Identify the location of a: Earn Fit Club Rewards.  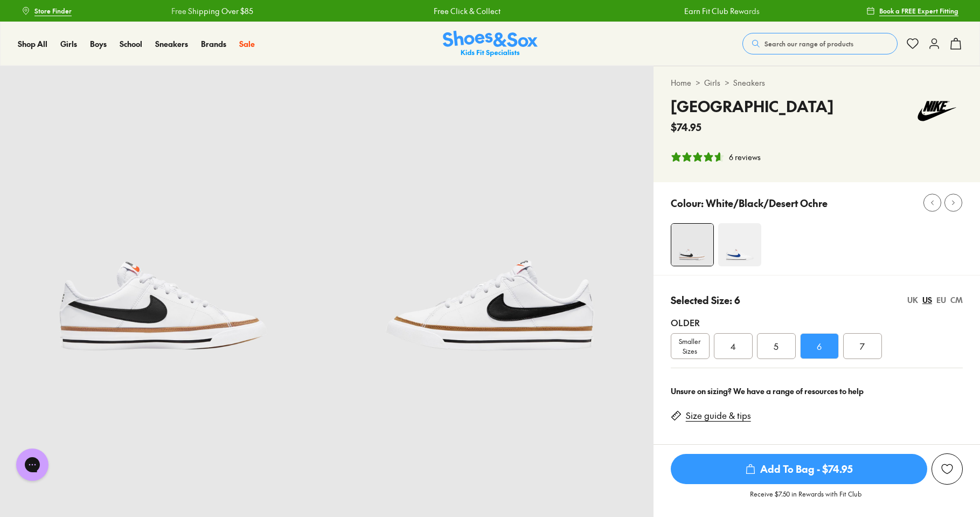
(722, 11).